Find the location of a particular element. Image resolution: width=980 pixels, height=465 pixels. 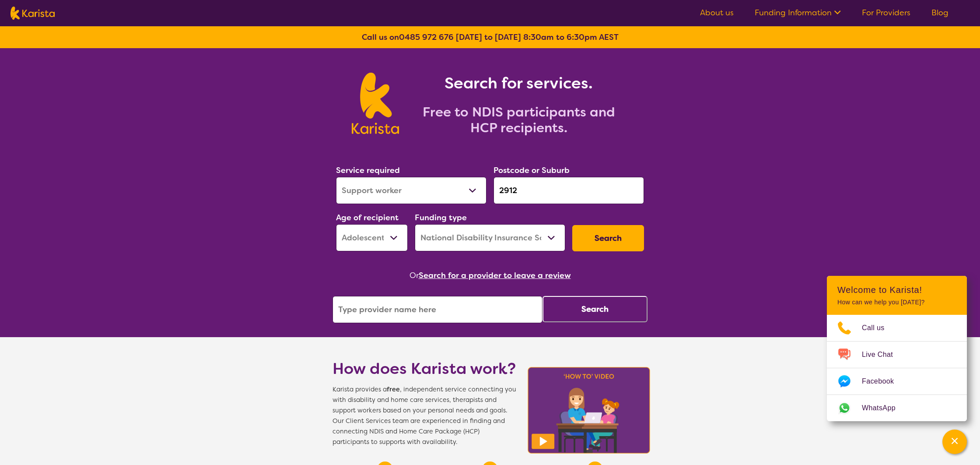

label: Age of recipient is located at coordinates (367, 217).